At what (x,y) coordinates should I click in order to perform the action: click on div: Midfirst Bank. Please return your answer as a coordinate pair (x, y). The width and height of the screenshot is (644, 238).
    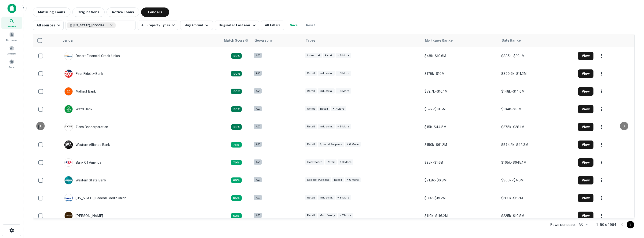
    Looking at the image, I should click on (80, 91).